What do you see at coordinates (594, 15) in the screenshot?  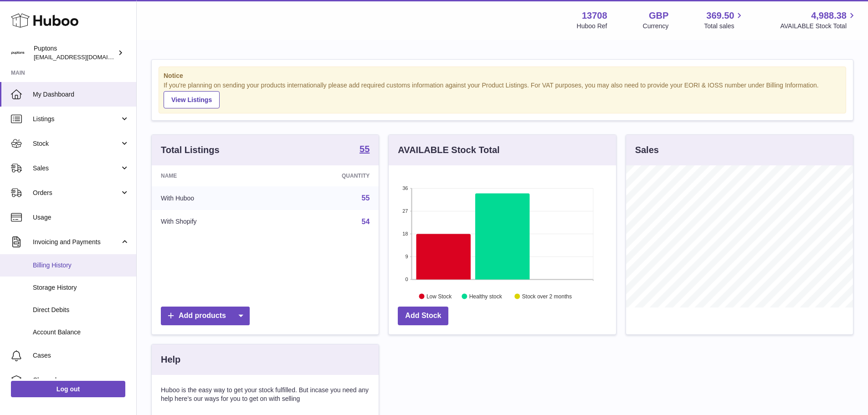 I see `strong: 13708` at bounding box center [594, 15].